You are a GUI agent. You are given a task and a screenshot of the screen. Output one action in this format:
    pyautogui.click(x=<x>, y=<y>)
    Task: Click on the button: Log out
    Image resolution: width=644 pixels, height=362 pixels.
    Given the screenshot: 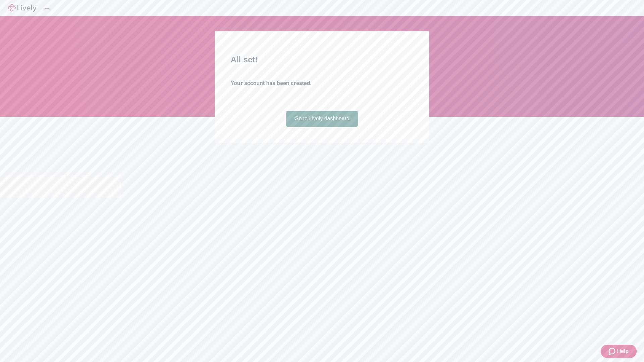 What is the action you would take?
    pyautogui.click(x=47, y=9)
    